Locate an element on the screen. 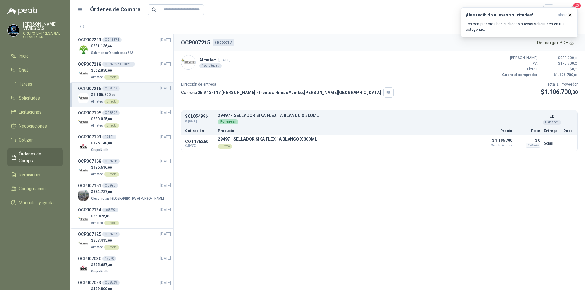 The width and height of the screenshot is (585, 290). p: SOL054996 is located at coordinates (200, 116).